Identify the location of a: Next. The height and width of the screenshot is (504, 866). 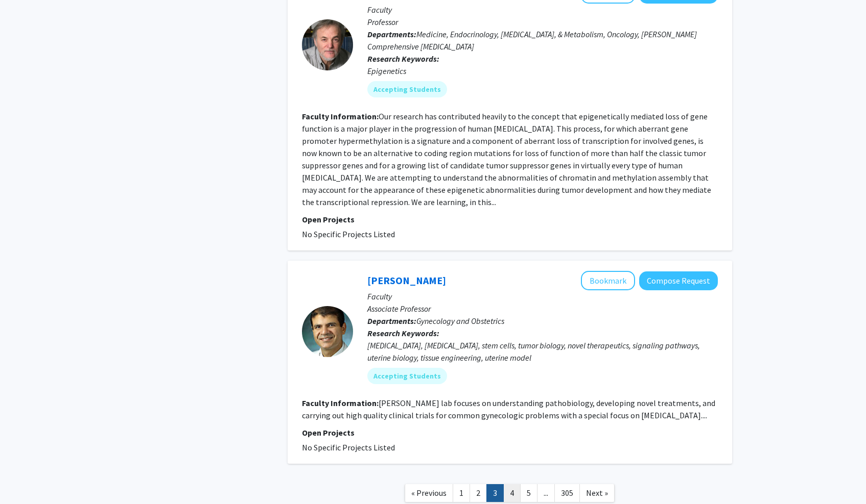
(597, 493).